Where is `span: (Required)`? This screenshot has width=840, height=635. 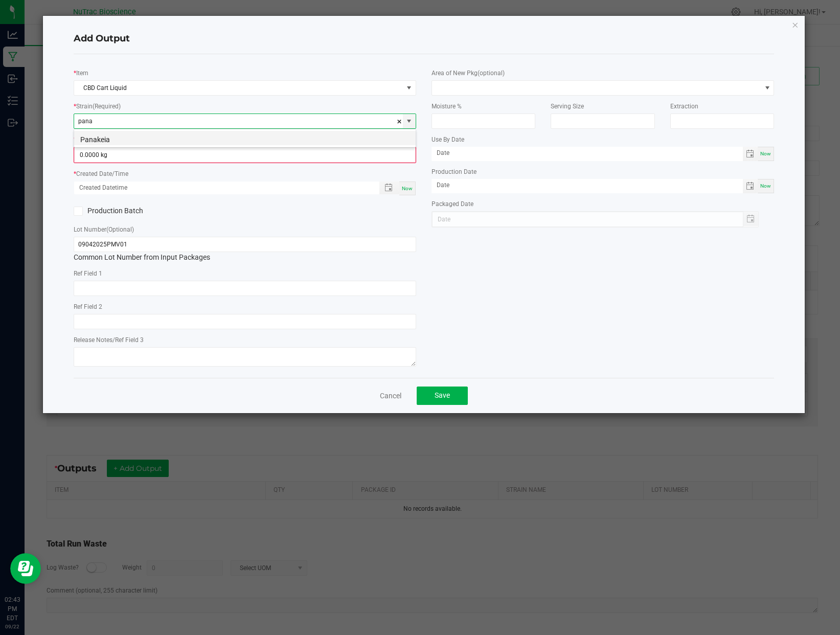
span: (Required) is located at coordinates (106, 107).